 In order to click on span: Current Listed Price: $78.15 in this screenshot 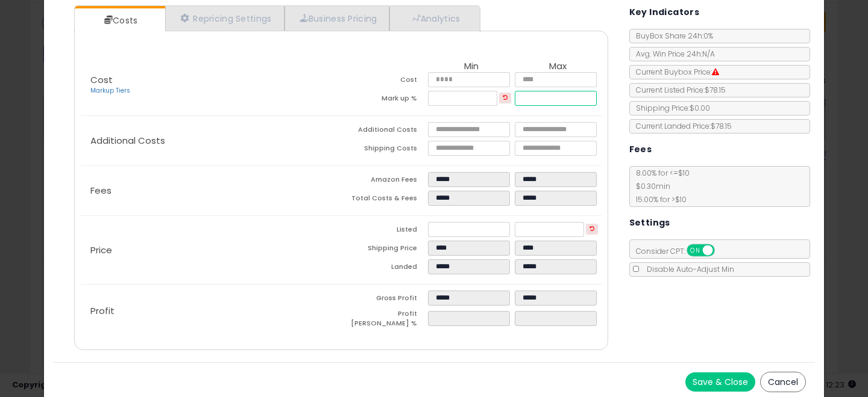, I will do `click(677, 89)`.